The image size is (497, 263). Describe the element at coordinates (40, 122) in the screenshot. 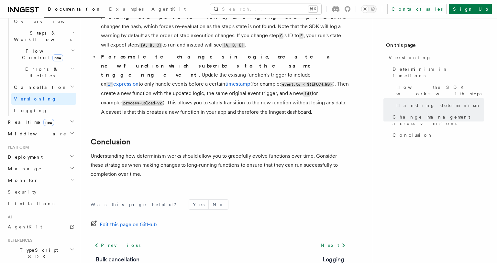

I see `button: Realtimenew` at that location.